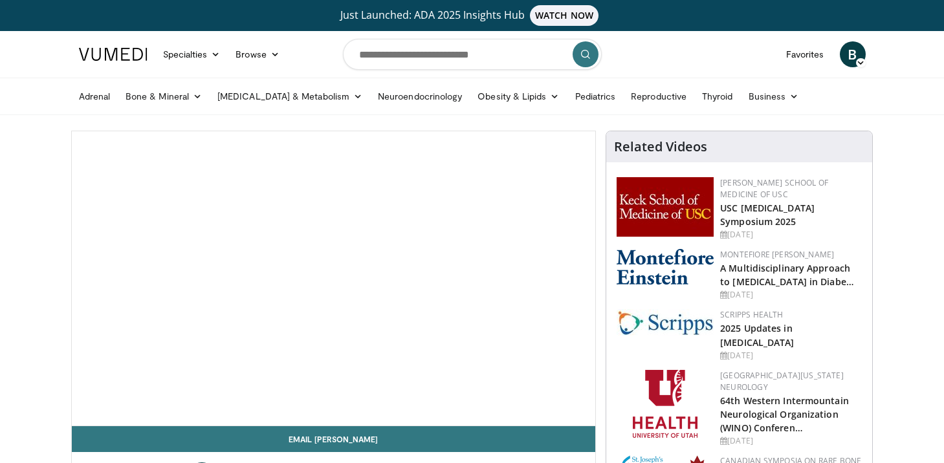  Describe the element at coordinates (717, 96) in the screenshot. I see `a: Thyroid` at that location.